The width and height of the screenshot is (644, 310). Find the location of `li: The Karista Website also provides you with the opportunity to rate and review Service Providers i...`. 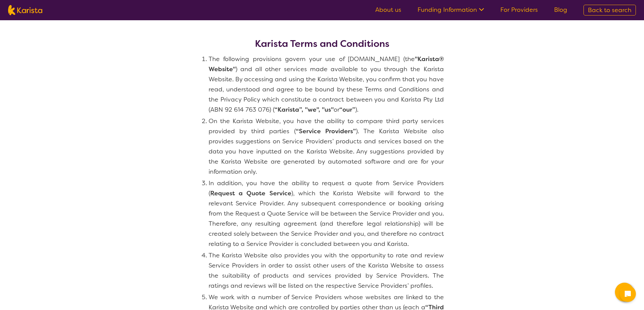

li: The Karista Website also provides you with the opportunity to rate and review Service Providers i... is located at coordinates (326, 271).